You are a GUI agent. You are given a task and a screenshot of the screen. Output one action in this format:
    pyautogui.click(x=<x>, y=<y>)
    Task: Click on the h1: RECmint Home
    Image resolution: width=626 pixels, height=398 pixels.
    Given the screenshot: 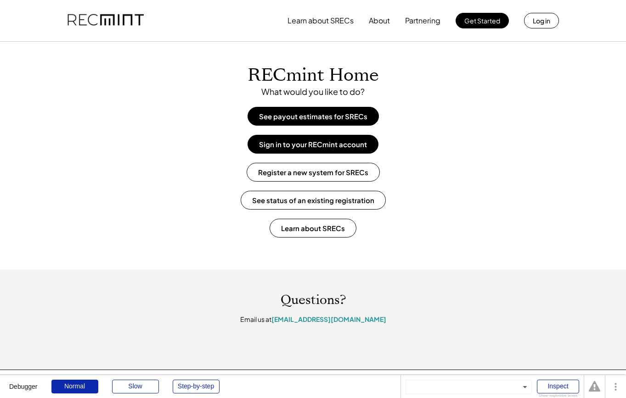 What is the action you would take?
    pyautogui.click(x=313, y=75)
    